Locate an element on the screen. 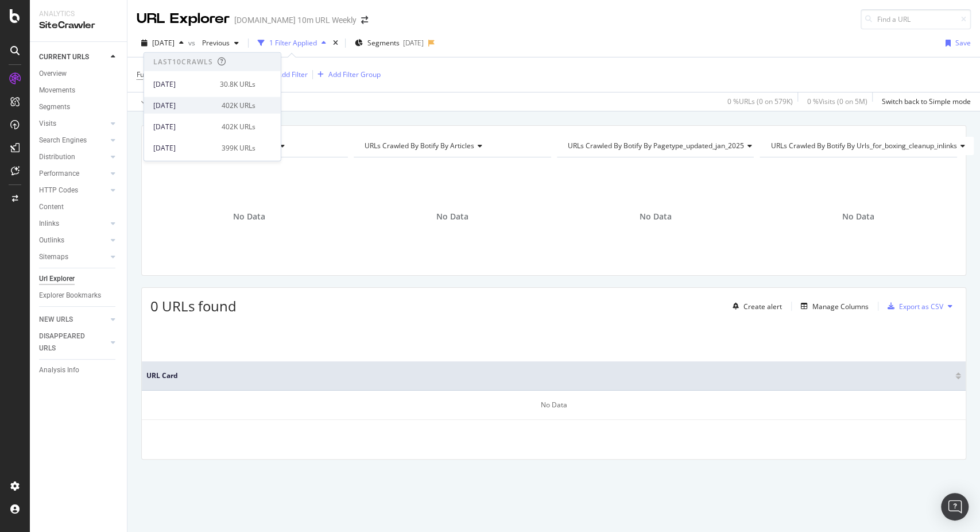 This screenshot has height=532, width=980. a: Distribution is located at coordinates (73, 157).